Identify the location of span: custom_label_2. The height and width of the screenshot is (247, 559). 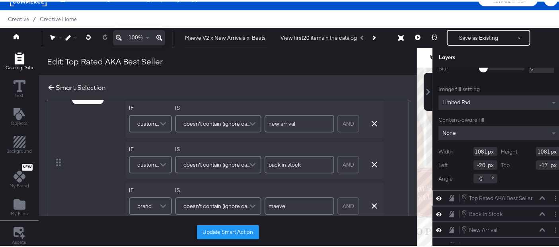
(149, 122).